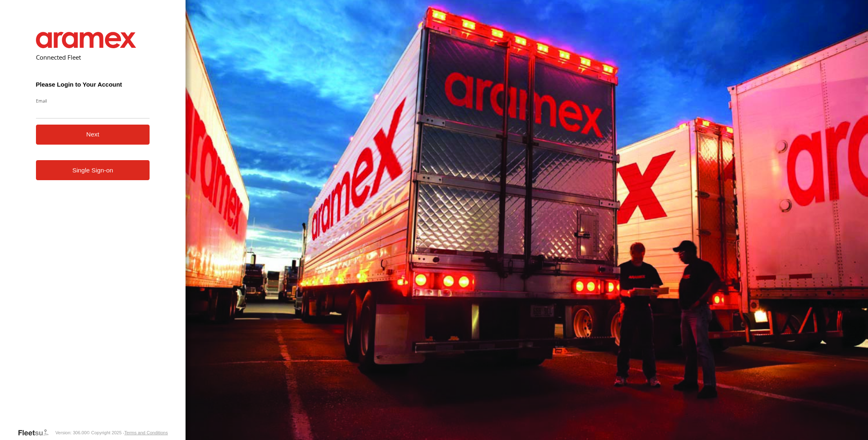 The image size is (868, 440). I want to click on label: Email, so click(93, 101).